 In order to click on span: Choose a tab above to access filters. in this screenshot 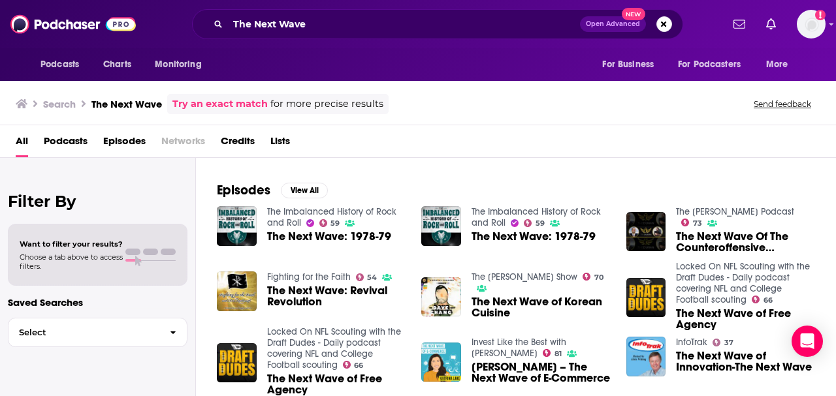, I will do `click(71, 262)`.